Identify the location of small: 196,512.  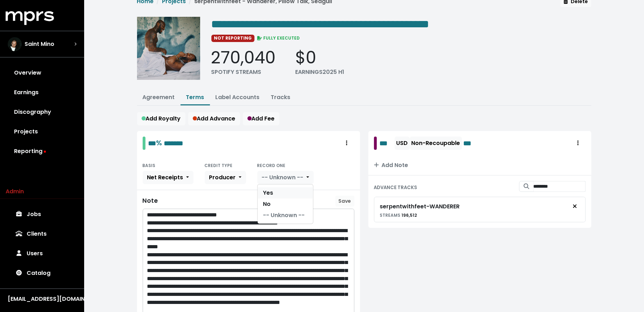
(399, 215).